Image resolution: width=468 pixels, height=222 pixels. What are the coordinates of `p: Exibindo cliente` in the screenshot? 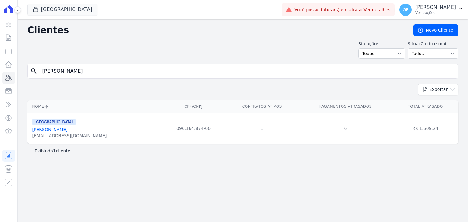 It's located at (52, 151).